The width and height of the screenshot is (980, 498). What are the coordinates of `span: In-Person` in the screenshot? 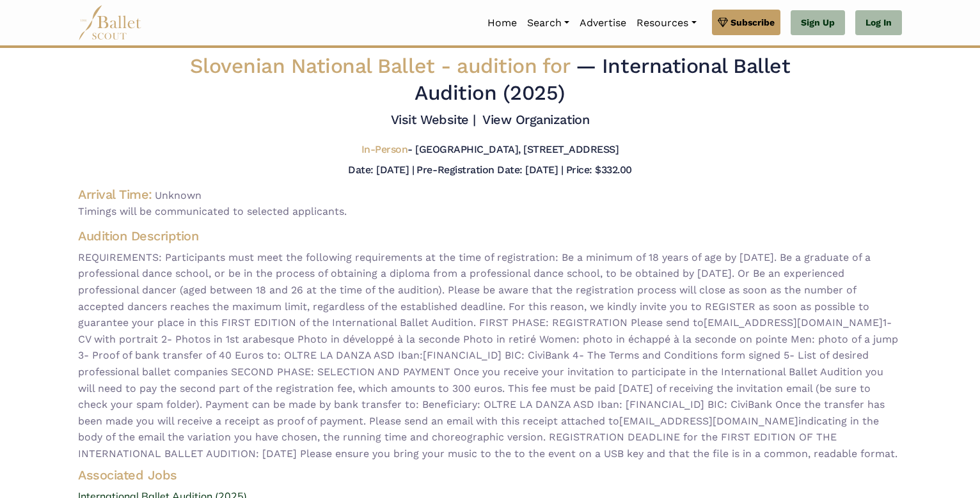 It's located at (385, 149).